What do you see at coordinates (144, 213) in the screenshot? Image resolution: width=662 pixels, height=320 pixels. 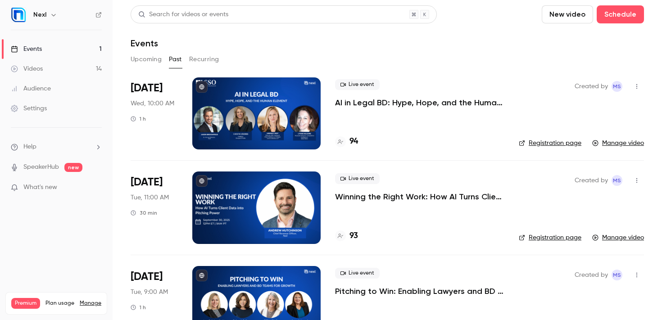 I see `div: 30 min` at bounding box center [144, 213].